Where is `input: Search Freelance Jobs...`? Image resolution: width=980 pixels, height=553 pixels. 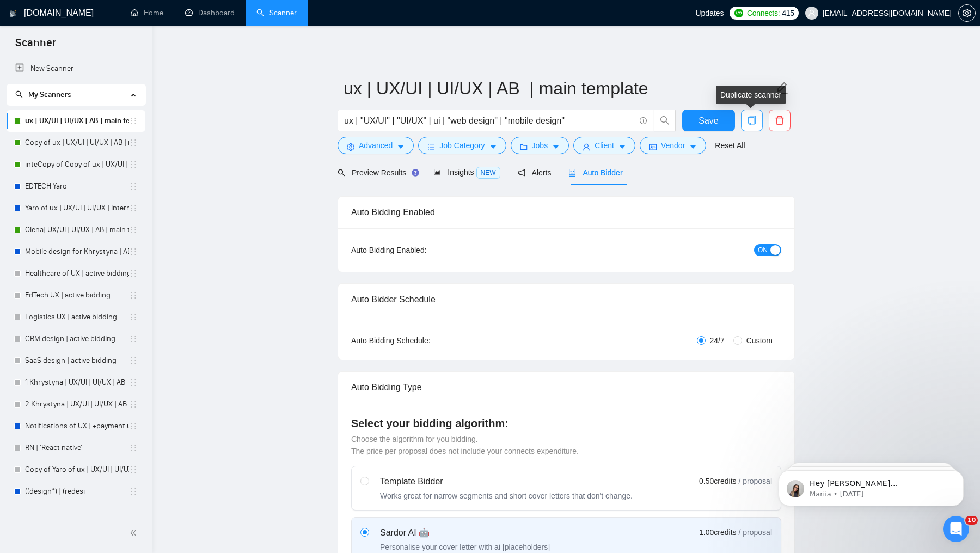 input: Search Freelance Jobs... is located at coordinates (490, 120).